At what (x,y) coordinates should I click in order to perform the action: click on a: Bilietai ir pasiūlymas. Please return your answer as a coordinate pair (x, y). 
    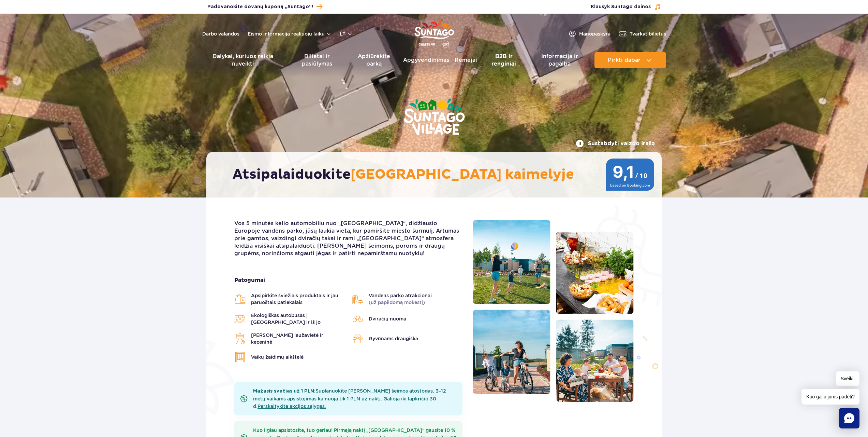
    Looking at the image, I should click on (317, 60).